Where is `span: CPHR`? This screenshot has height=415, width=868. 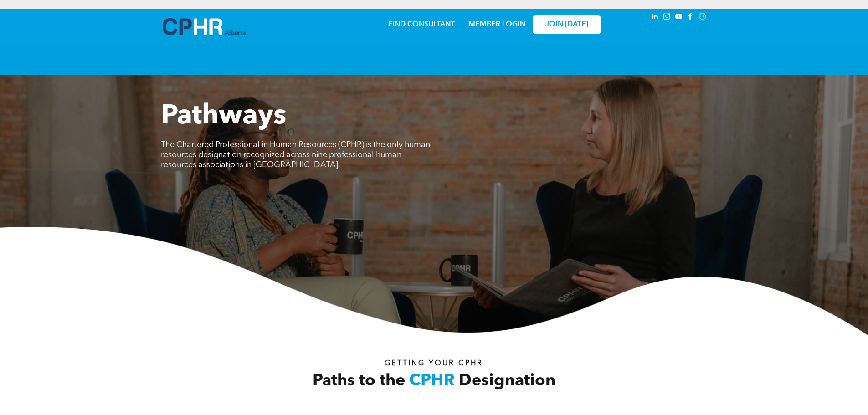
span: CPHR is located at coordinates (432, 381).